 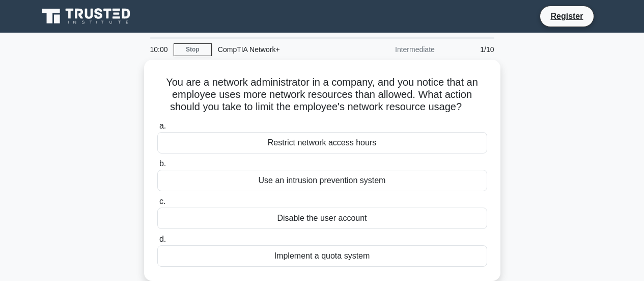 I want to click on div: Disable the user account, so click(x=322, y=218).